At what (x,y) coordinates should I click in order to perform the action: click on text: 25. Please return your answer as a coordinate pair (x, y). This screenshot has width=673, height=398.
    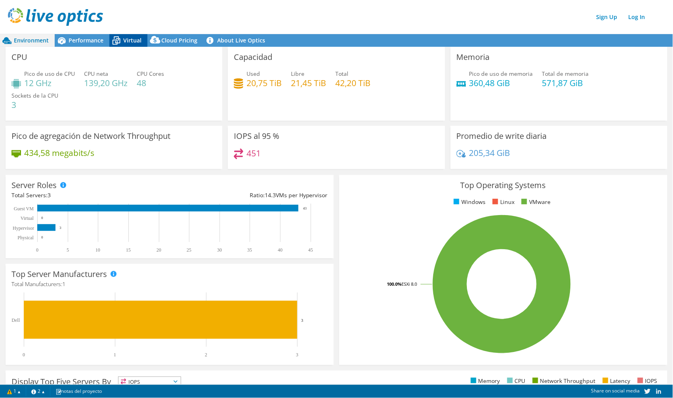
    Looking at the image, I should click on (189, 250).